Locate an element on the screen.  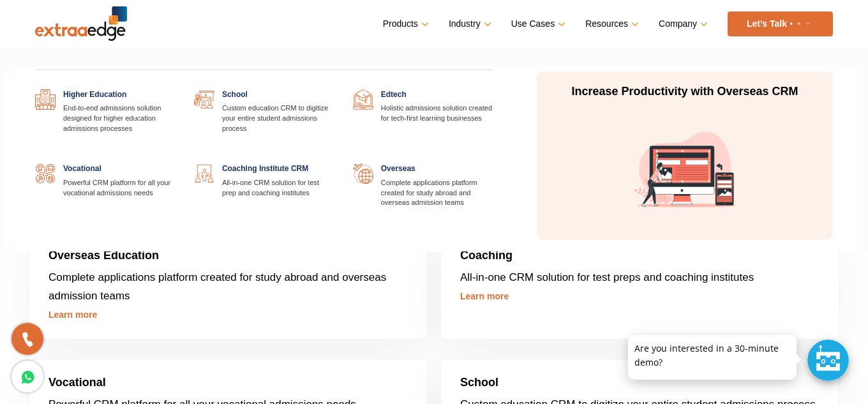
h4: Overseas Education is located at coordinates (228, 258).